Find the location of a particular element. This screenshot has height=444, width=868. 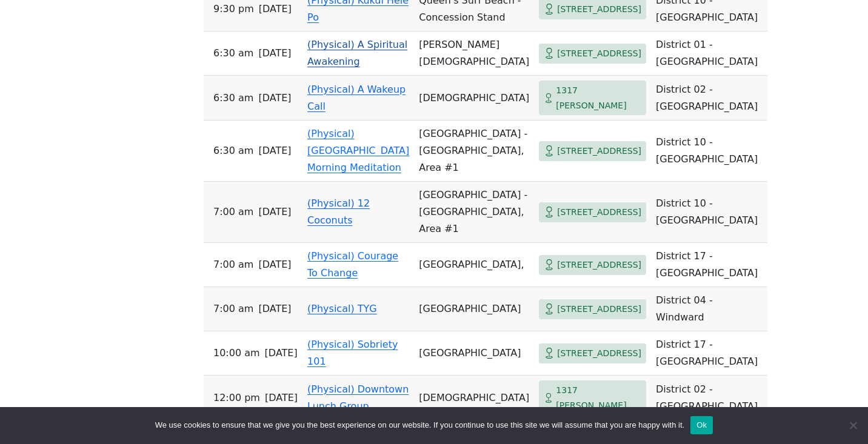

a: (Physical) Sobriety 101 is located at coordinates (352, 353).